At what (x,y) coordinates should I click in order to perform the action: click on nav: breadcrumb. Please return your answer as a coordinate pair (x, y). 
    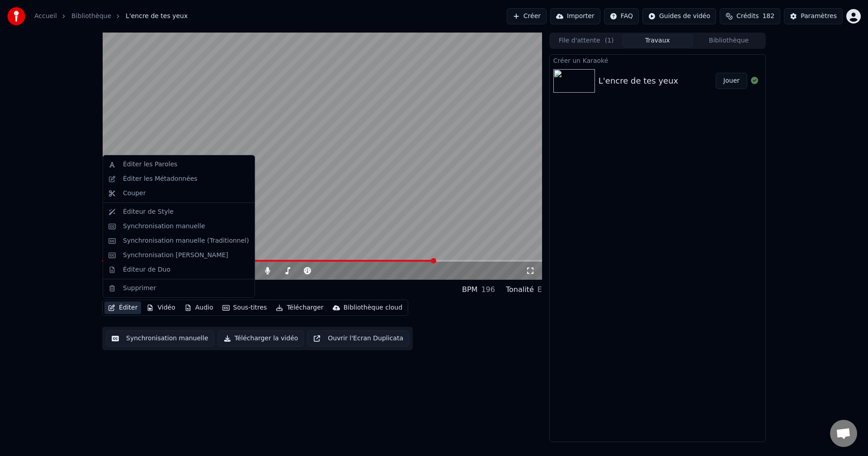
    Looking at the image, I should click on (111, 16).